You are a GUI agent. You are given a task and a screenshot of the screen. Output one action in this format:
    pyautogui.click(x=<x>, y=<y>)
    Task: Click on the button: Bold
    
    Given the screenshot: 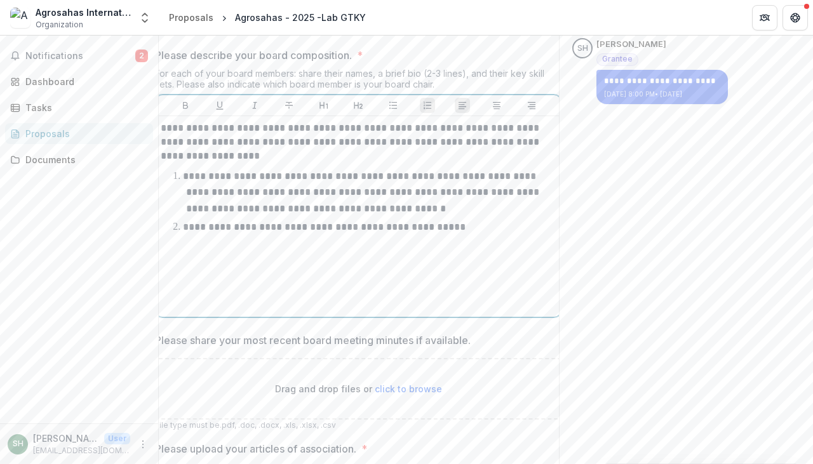 What is the action you would take?
    pyautogui.click(x=186, y=105)
    